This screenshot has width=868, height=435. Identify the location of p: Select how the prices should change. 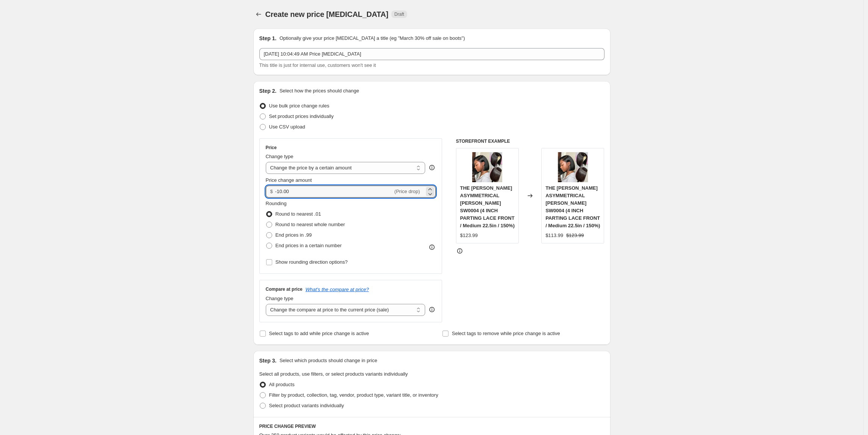
(319, 91).